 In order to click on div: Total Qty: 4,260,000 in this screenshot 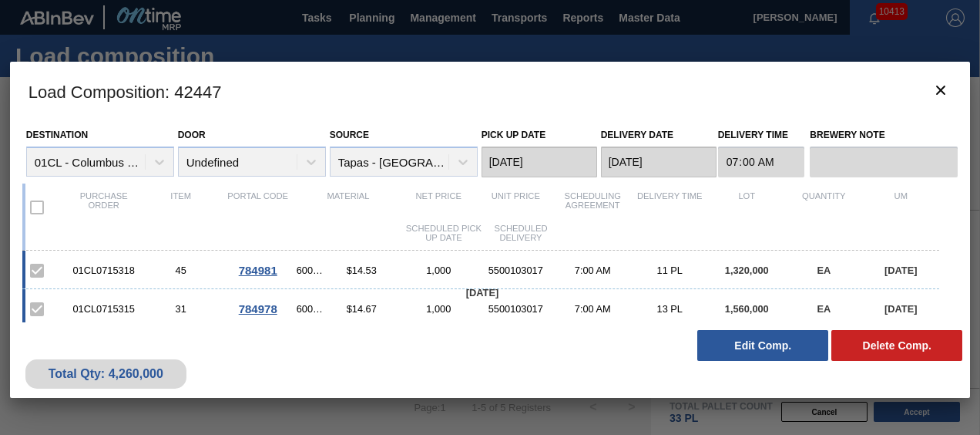, I will do `click(106, 374)`.